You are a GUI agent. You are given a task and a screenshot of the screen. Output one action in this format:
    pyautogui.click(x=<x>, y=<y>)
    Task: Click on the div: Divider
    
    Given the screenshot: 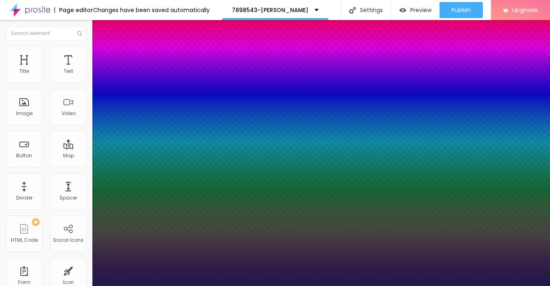 What is the action you would take?
    pyautogui.click(x=24, y=198)
    